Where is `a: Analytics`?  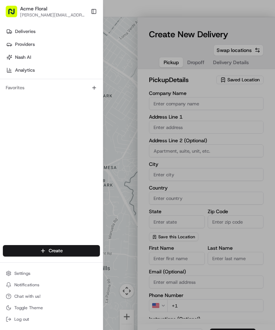
a: Analytics is located at coordinates (53, 70).